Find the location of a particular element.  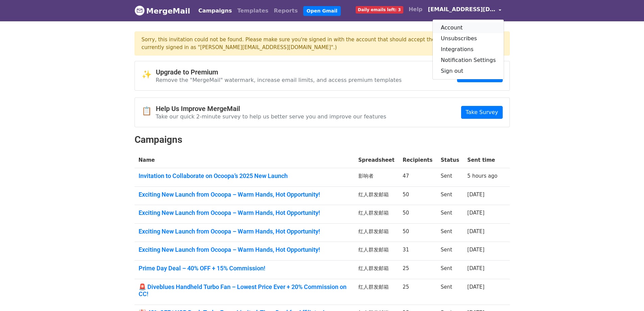

p: Remove the "MergeMail" watermark, increase email limits, and access premium templates is located at coordinates (279, 80).